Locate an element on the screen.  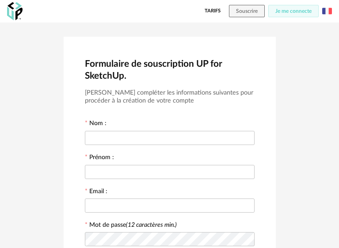
img: OXP is located at coordinates (15, 11).